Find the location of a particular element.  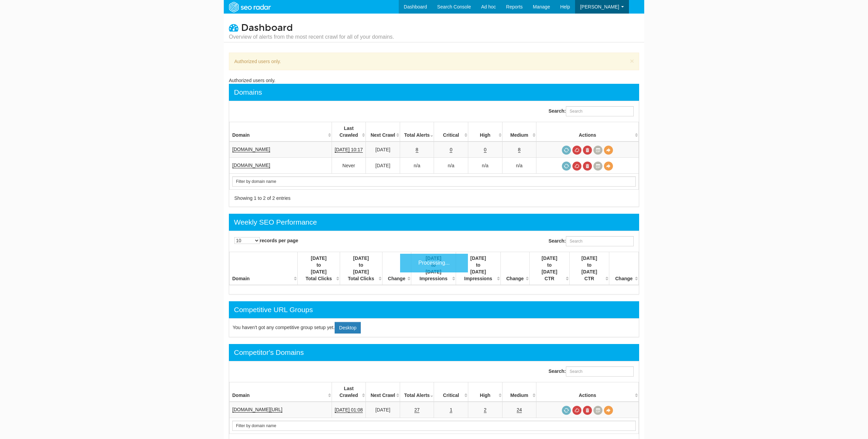

div: Competitive URL Groups is located at coordinates (273, 310).